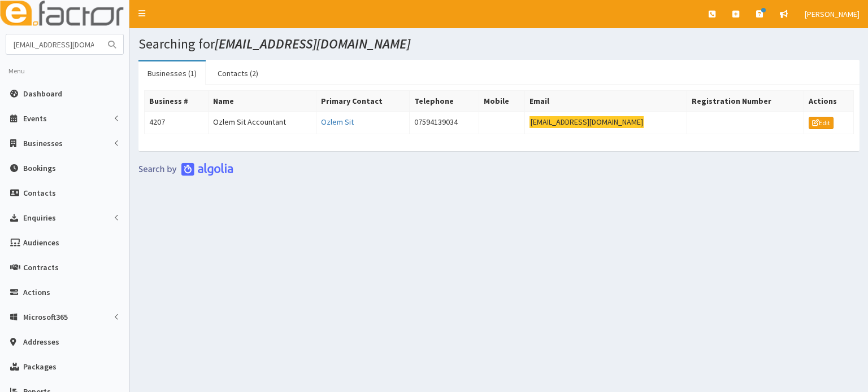 This screenshot has width=868, height=392. Describe the element at coordinates (53, 44) in the screenshot. I see `input: Search...` at that location.